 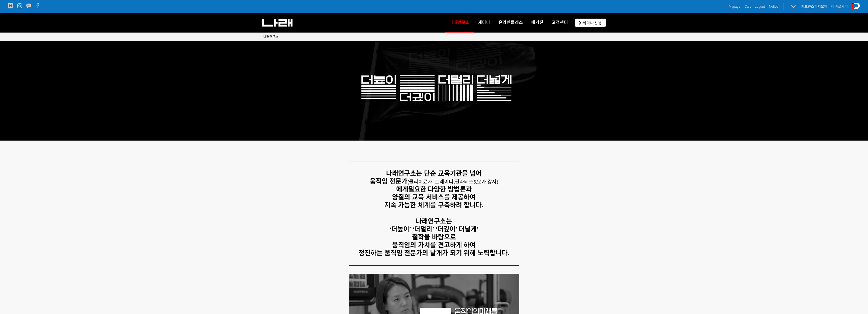 I want to click on span: Notice, so click(x=774, y=7).